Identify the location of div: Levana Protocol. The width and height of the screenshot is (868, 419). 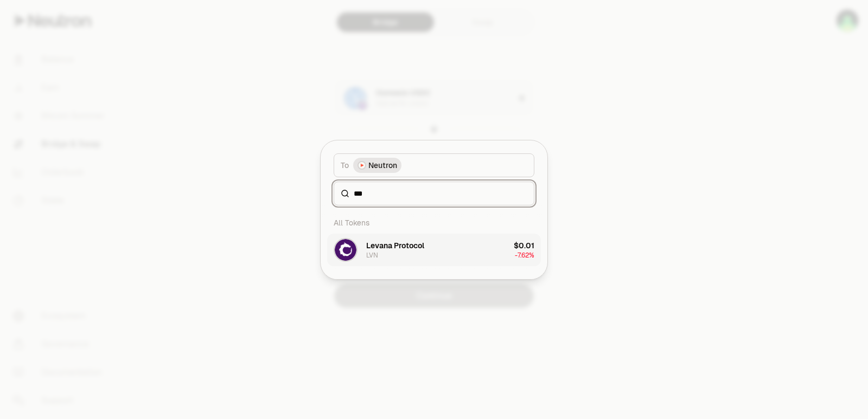
(395, 246).